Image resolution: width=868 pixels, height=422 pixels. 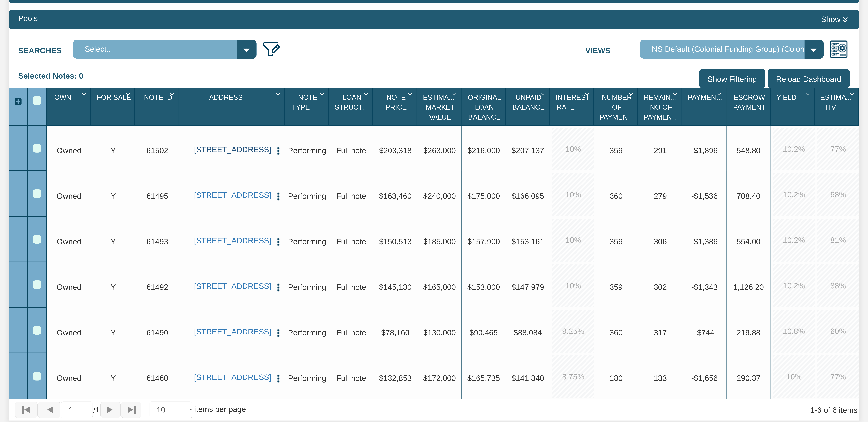 What do you see at coordinates (749, 102) in the screenshot?
I see `span: Escrow Payment` at bounding box center [749, 102].